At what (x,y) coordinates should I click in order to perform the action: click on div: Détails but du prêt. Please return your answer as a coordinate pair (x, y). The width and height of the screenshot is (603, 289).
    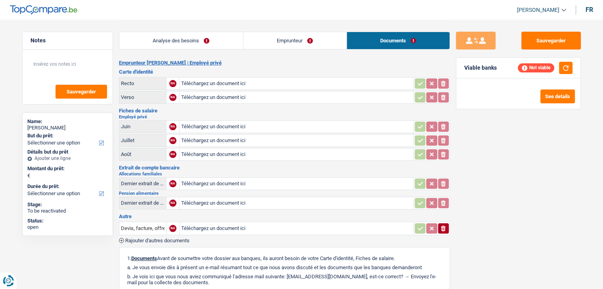
    Looking at the image, I should click on (67, 152).